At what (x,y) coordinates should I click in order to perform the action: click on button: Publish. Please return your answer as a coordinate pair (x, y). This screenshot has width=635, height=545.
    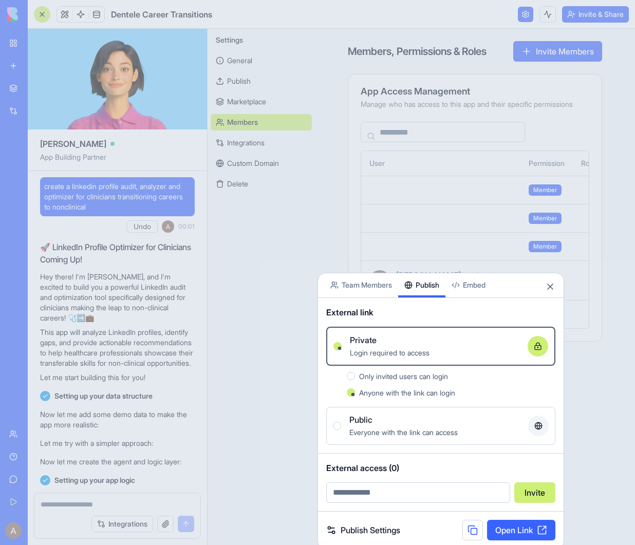
    Looking at the image, I should click on (422, 285).